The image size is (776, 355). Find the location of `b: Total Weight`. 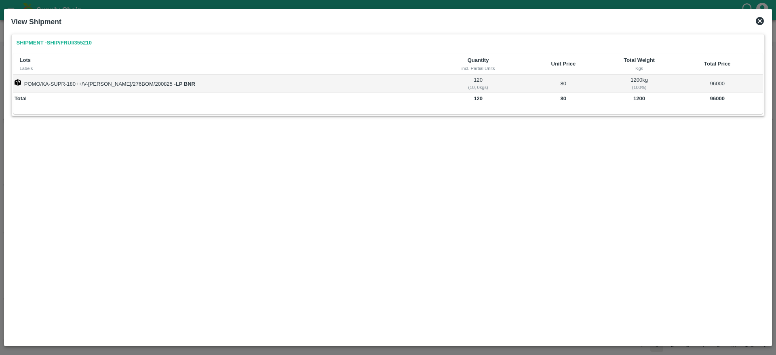

b: Total Weight is located at coordinates (639, 60).